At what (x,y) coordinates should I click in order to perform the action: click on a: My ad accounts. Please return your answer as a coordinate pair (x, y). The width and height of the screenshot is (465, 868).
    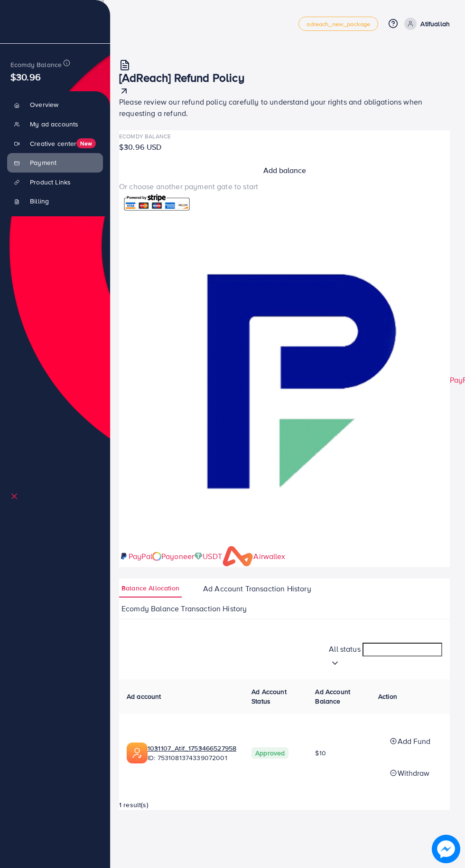
    Looking at the image, I should click on (55, 124).